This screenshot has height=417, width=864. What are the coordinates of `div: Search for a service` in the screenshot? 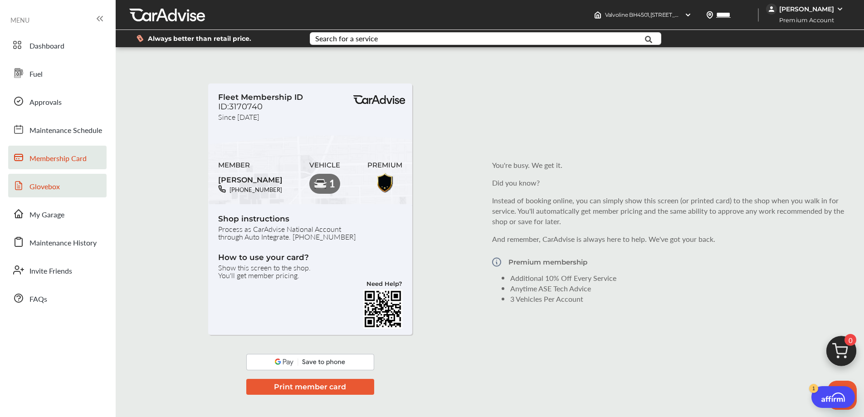 It's located at (346, 39).